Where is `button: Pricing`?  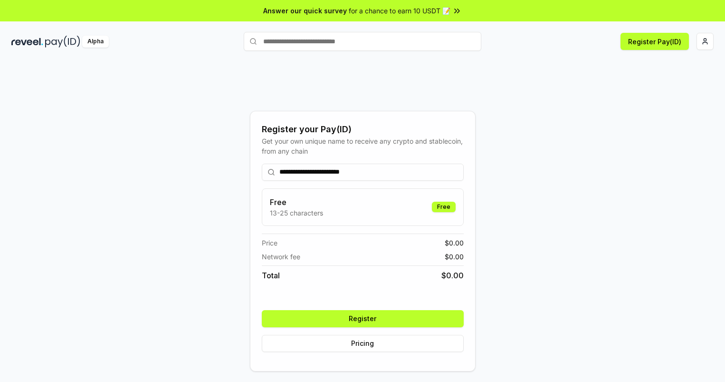
button: Pricing is located at coordinates (363, 343).